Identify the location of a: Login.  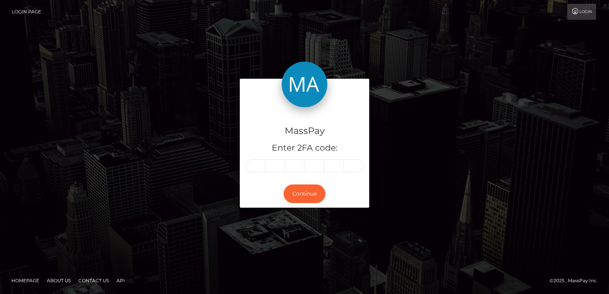
(581, 12).